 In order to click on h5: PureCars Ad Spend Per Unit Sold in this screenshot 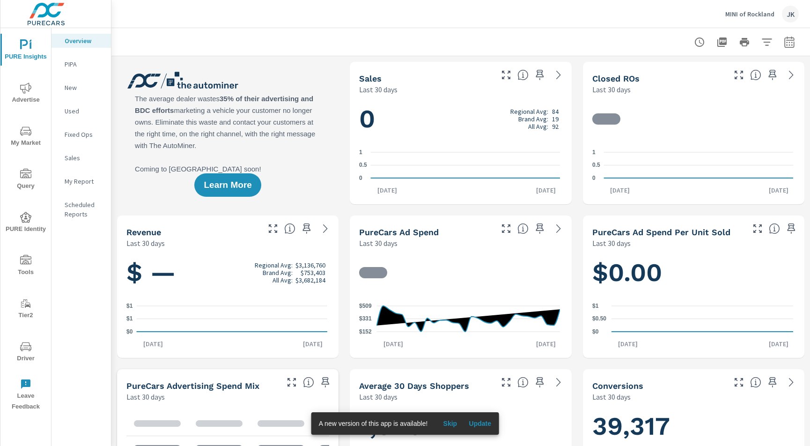, I will do `click(661, 232)`.